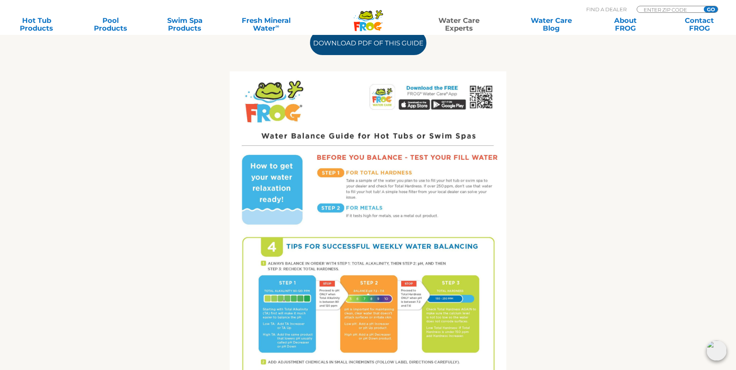 This screenshot has height=370, width=736. Describe the element at coordinates (625, 24) in the screenshot. I see `a: AboutFROG` at that location.